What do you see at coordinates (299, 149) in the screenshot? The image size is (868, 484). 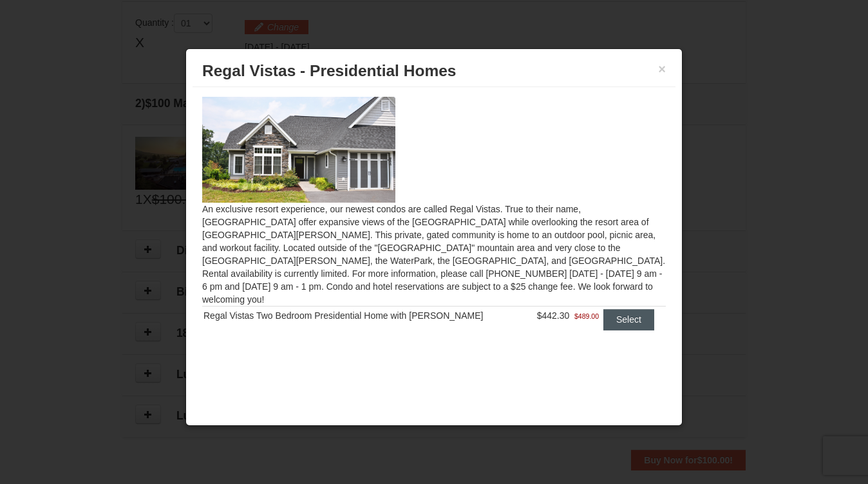 I see `img: 19218991-1-902409a9.jpg` at bounding box center [299, 149].